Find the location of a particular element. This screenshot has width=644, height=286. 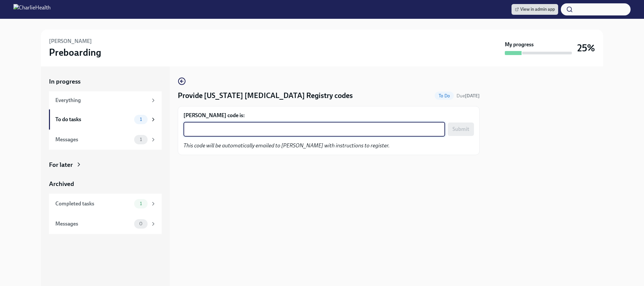

h3: Preboarding is located at coordinates (75, 52).